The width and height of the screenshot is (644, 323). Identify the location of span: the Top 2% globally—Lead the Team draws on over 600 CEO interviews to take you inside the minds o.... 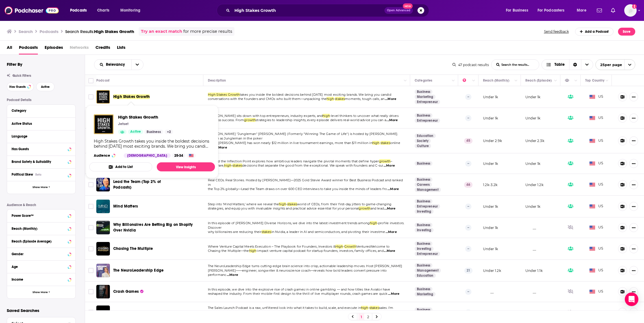
(298, 189).